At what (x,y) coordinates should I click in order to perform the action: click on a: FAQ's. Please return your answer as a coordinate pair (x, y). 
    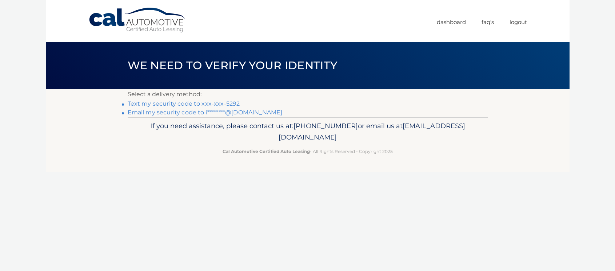
    Looking at the image, I should click on (488, 22).